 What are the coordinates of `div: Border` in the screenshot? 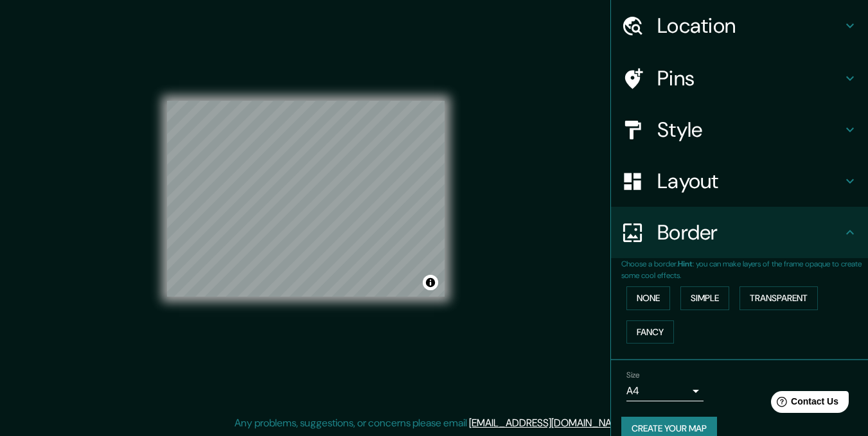 It's located at (740, 233).